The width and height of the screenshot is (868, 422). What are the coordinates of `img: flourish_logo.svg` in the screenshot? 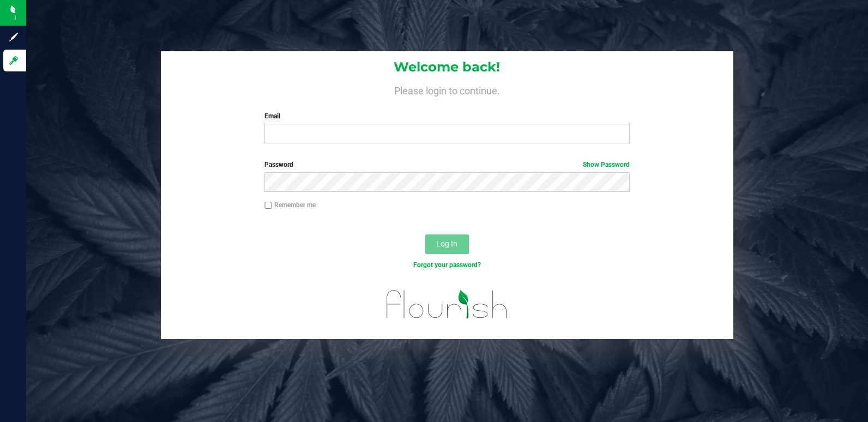 It's located at (447, 304).